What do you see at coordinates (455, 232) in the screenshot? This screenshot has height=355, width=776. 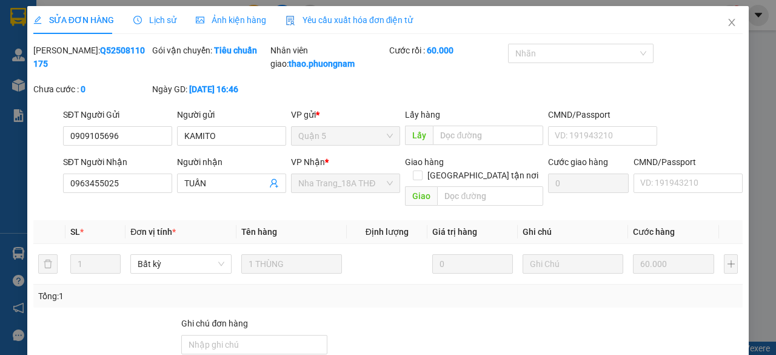 I see `span: Giá trị hàng` at bounding box center [455, 232].